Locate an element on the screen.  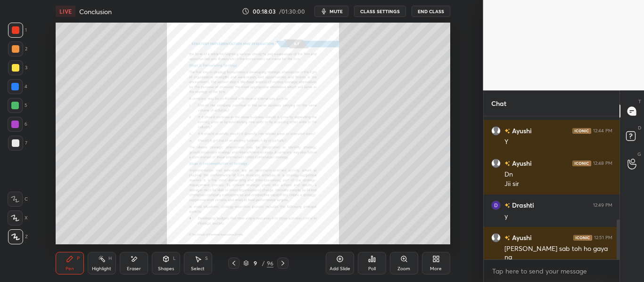
button: mute is located at coordinates (331, 11).